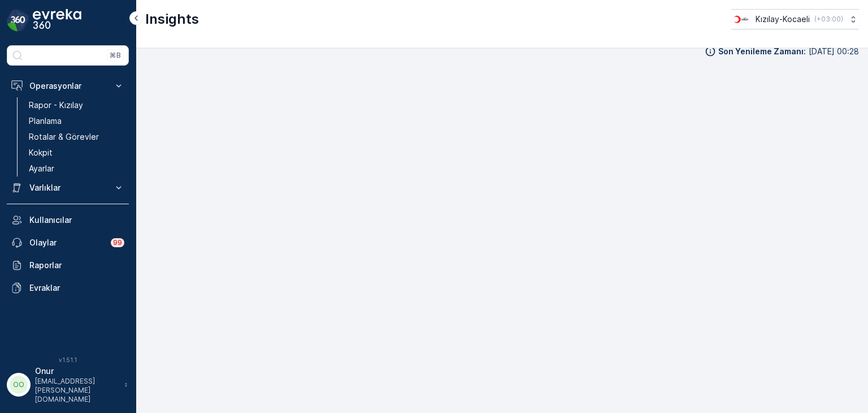 This screenshot has width=868, height=413. Describe the element at coordinates (76, 137) in the screenshot. I see `a: Rotalar & Görevler` at that location.